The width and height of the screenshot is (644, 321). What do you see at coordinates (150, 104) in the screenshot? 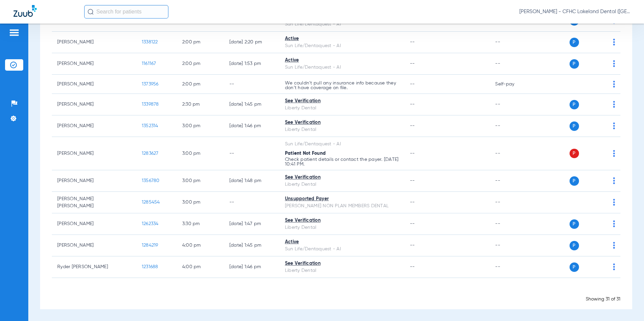
I see `span: 1339878` at bounding box center [150, 104].